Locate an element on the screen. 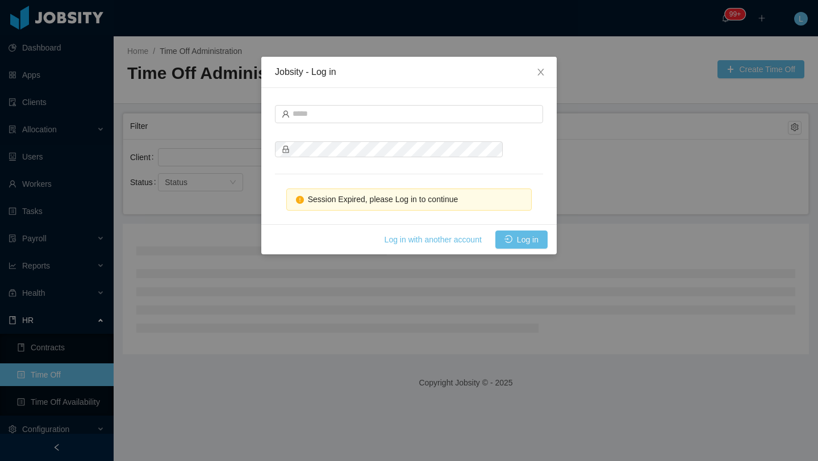 The height and width of the screenshot is (461, 818). i: icon: exclamation-circle is located at coordinates (300, 200).